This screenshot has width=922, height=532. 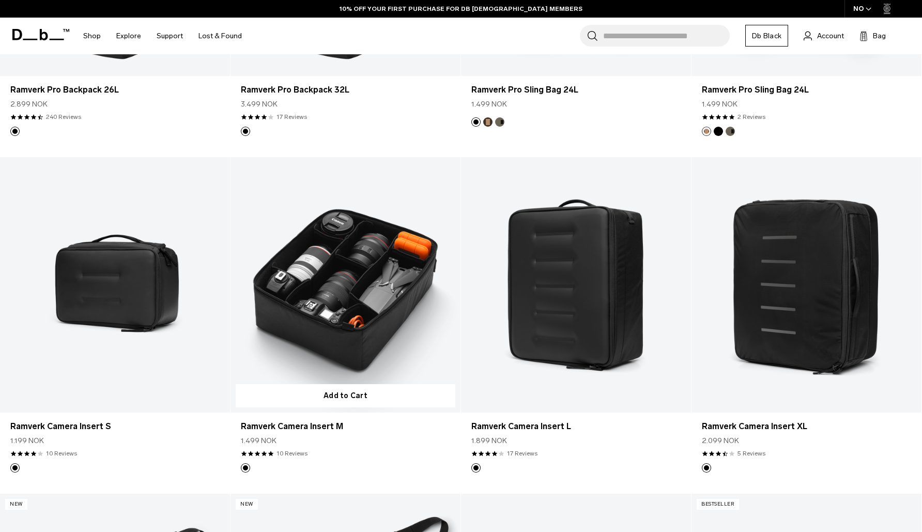 What do you see at coordinates (767, 36) in the screenshot?
I see `a: Db Black` at bounding box center [767, 36].